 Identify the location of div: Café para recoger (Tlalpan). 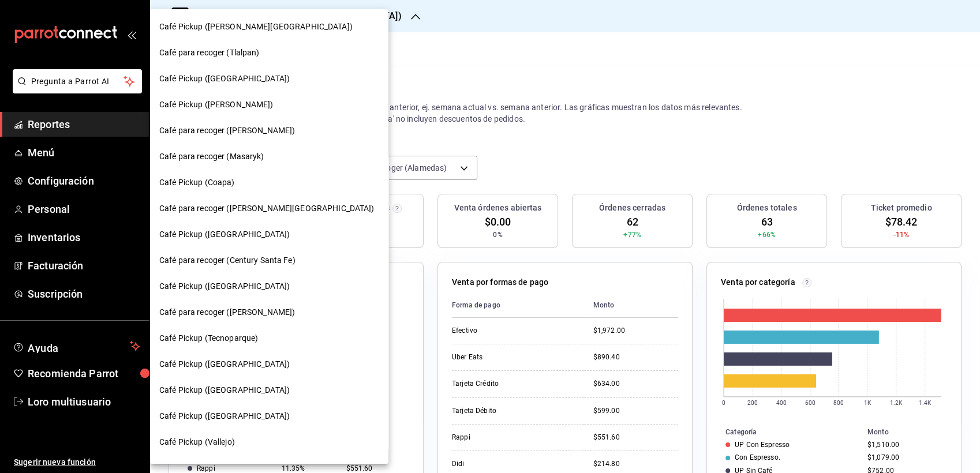
(269, 52).